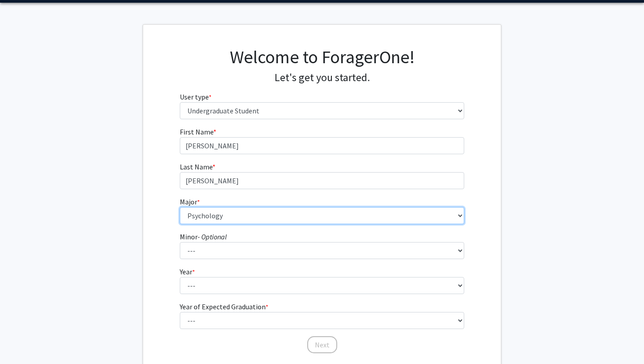 Image resolution: width=644 pixels, height=364 pixels. Describe the element at coordinates (224, 306) in the screenshot. I see `label: Year of Expected Graduation` at that location.